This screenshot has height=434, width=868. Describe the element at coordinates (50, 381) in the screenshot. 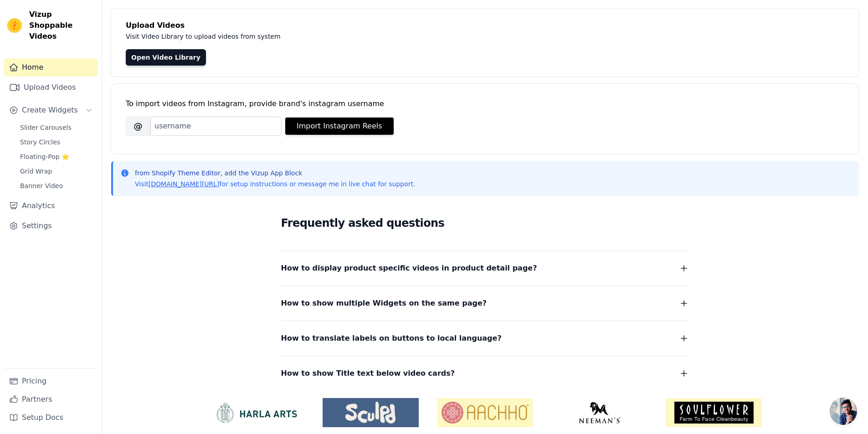

I see `a: Pricing` at that location.